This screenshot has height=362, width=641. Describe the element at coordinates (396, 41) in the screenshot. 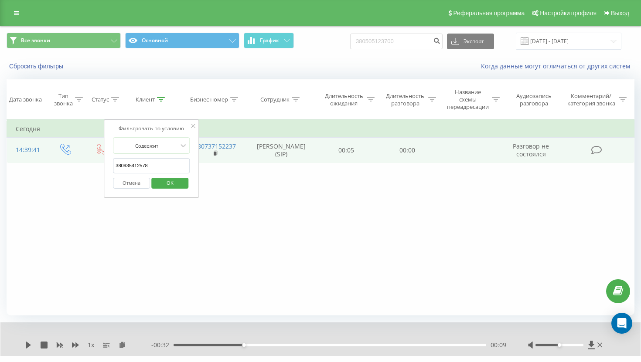

I see `input: Поиск по номеру` at that location.